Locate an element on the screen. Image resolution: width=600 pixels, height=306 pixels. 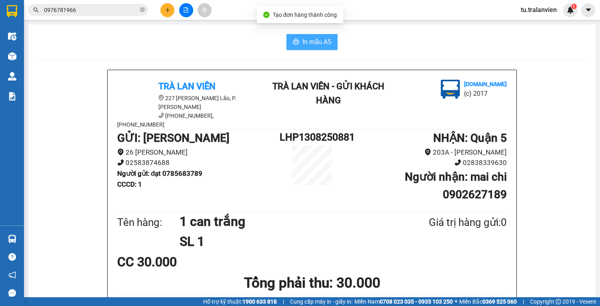
img: logo-vxr is located at coordinates (12, 11).